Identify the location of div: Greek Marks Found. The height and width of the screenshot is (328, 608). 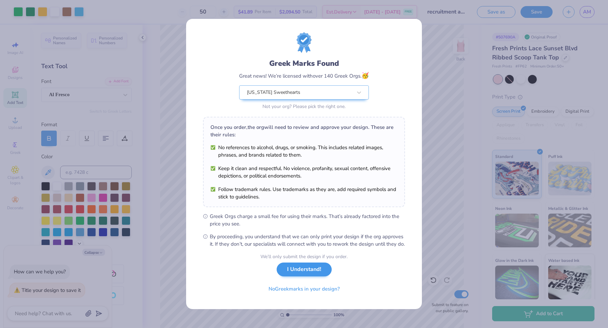
(304, 64).